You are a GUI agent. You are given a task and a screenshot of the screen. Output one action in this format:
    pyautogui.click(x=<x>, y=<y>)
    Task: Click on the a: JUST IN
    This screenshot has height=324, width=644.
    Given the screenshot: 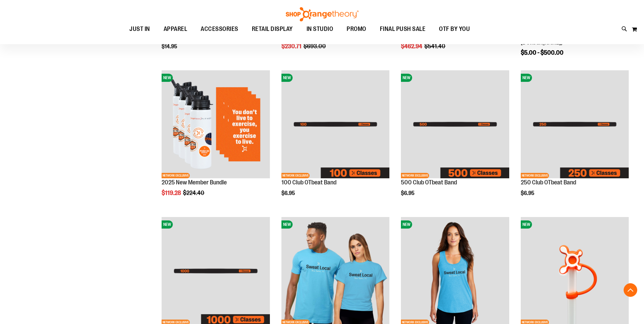 What is the action you would take?
    pyautogui.click(x=139, y=29)
    